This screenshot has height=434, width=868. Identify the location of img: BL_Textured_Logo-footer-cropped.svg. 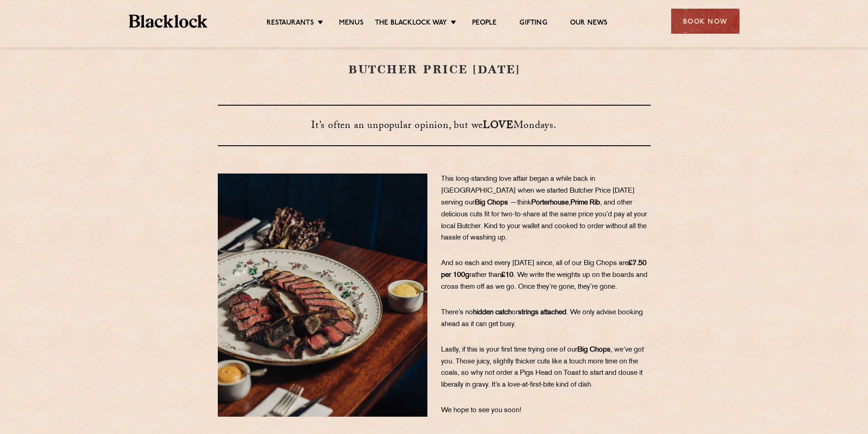
(168, 21).